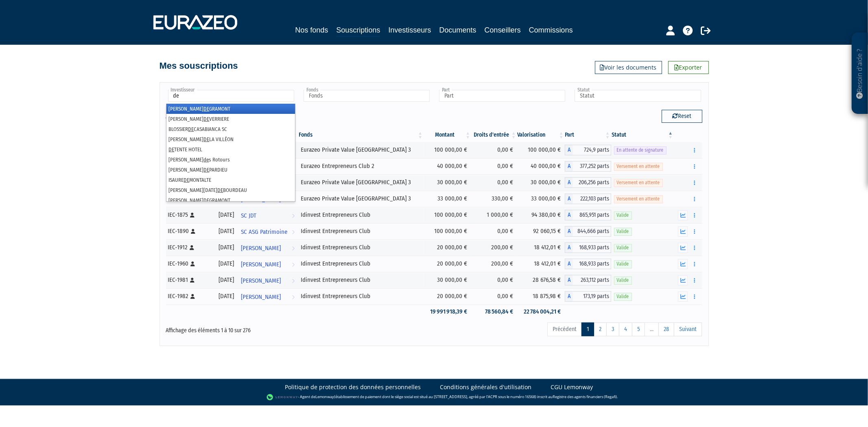 This screenshot has width=868, height=427. I want to click on span: 263,112 parts, so click(592, 280).